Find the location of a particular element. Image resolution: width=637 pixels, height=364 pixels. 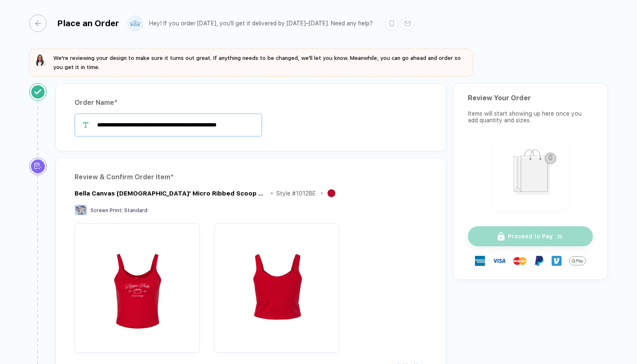

span: Screen Print : is located at coordinates (107, 210).